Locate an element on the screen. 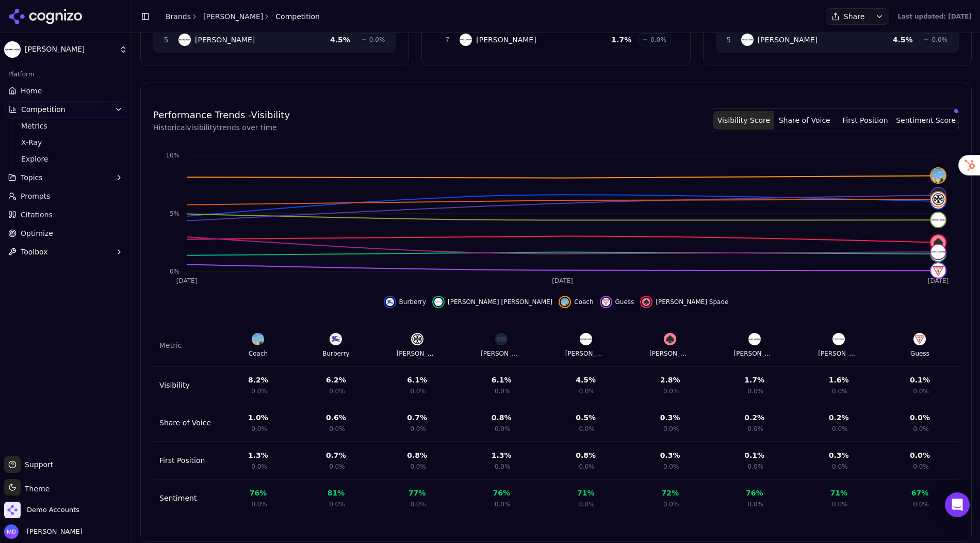 This screenshot has width=980, height=543. img: tory burch is located at coordinates (938, 199).